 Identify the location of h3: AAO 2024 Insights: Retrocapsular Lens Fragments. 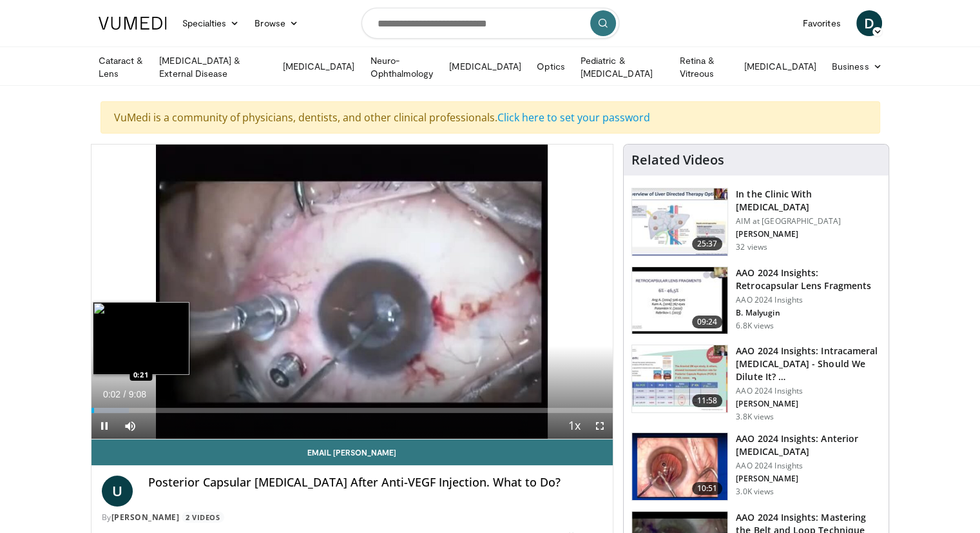
(808, 279).